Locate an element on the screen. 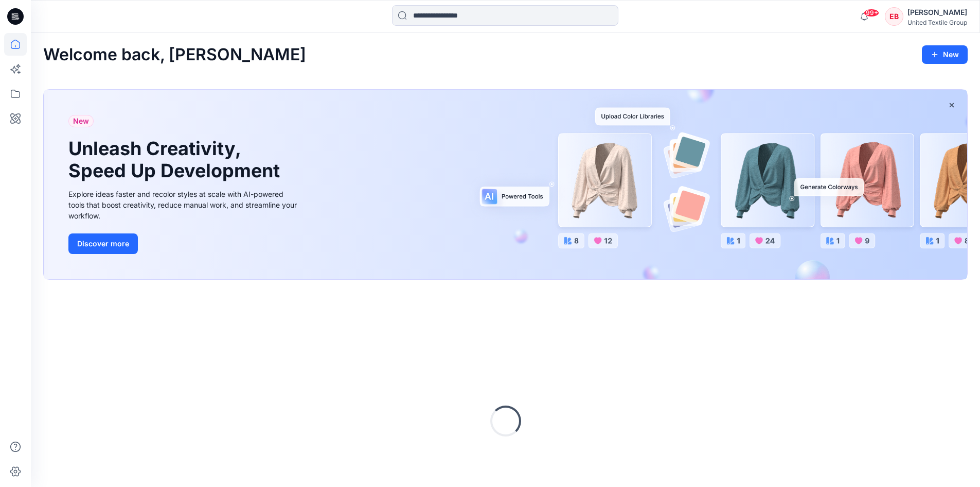 This screenshot has width=980, height=487. div: EB is located at coordinates (894, 17).